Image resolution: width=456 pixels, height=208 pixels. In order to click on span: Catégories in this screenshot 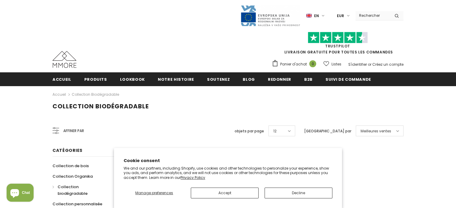, I will do `click(68, 150)`.